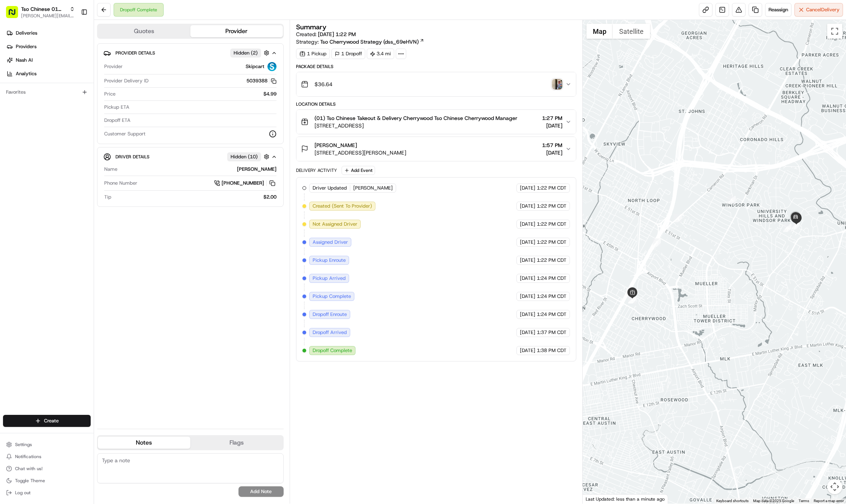 Image resolution: width=846 pixels, height=504 pixels. What do you see at coordinates (332, 350) in the screenshot?
I see `span: Dropoff Complete` at bounding box center [332, 350].